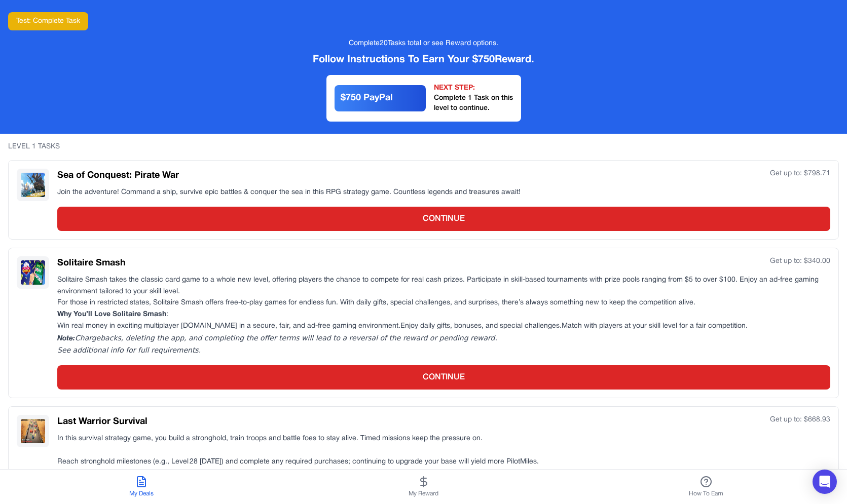  Describe the element at coordinates (33, 272) in the screenshot. I see `img: Solitaire Smash` at that location.